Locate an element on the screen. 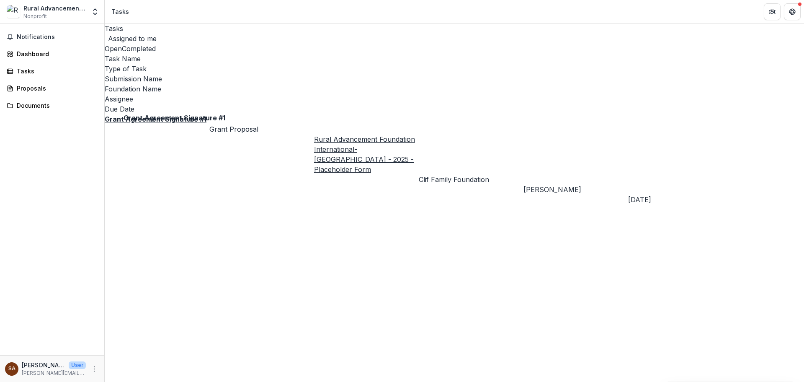  button: Assigned to me is located at coordinates (131, 39).